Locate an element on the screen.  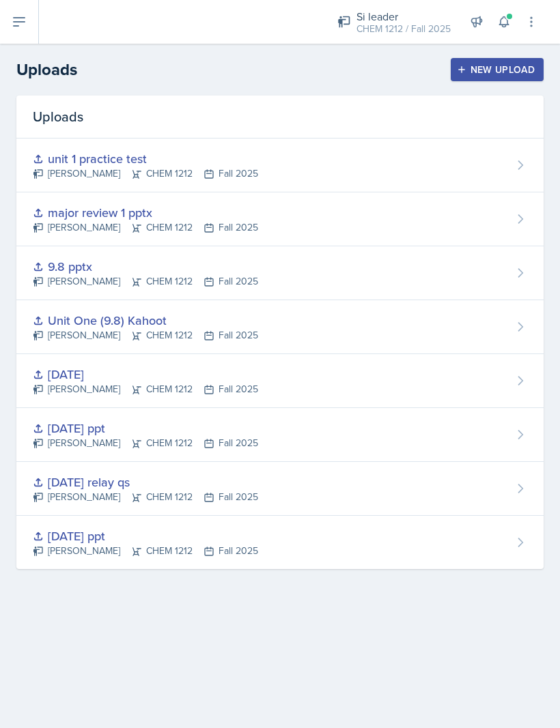
div: Unit One (9.8) Kahoot is located at coordinates (146, 320).